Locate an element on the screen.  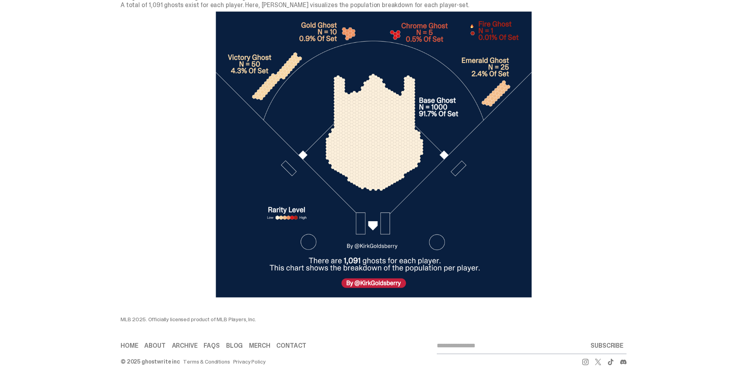
a: Archive is located at coordinates (185, 345).